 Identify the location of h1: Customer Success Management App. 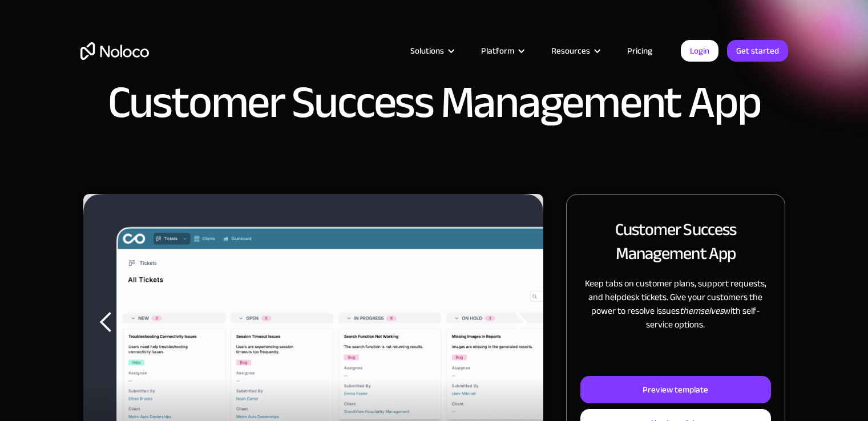
(434, 102).